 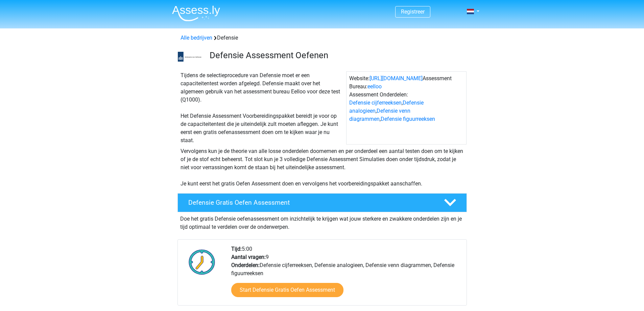 What do you see at coordinates (346, 275) in the screenshot?
I see `div: 5:00 9 Defensie cijferreeksen, Defensie analogieen, Defensie venn diagrammen, Defensie figuurreeksen` at bounding box center [346, 275].